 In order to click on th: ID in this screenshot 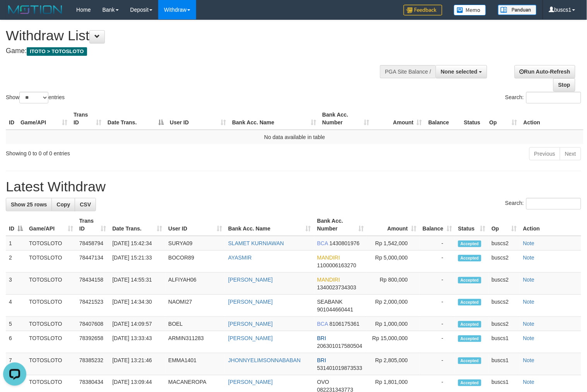, I will do `click(12, 119)`.